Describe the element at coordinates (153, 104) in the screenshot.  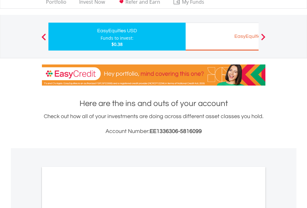
I see `h1: Here are the ins and outs of your account` at that location.